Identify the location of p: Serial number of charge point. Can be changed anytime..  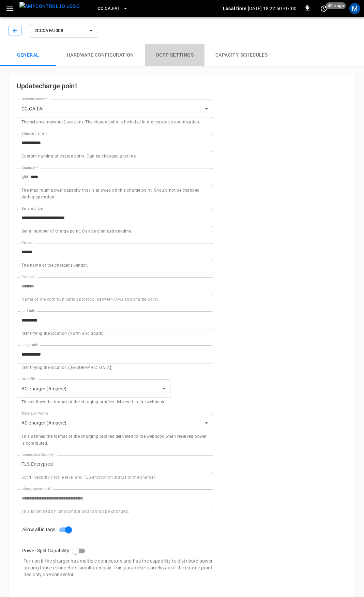
(115, 232).